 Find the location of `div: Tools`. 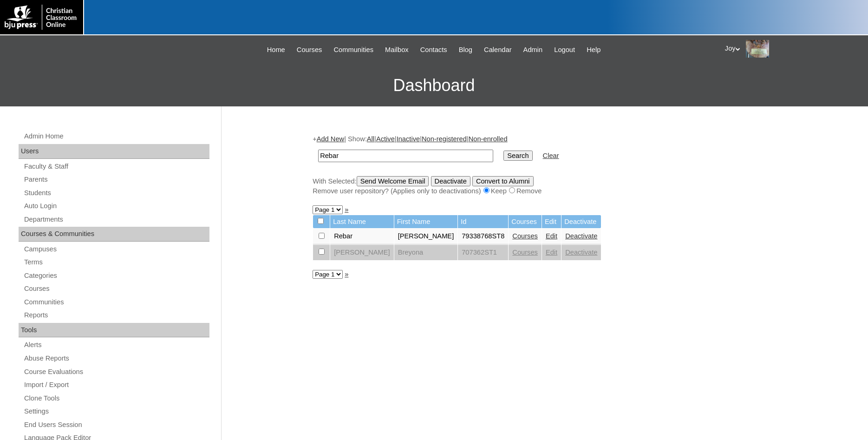

div: Tools is located at coordinates (114, 330).